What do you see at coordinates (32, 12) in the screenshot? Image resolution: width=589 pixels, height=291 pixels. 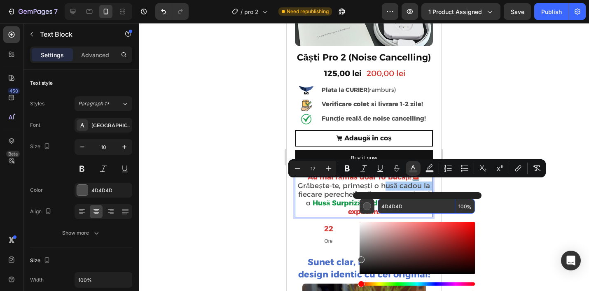 I see `button: 7` at bounding box center [32, 12].